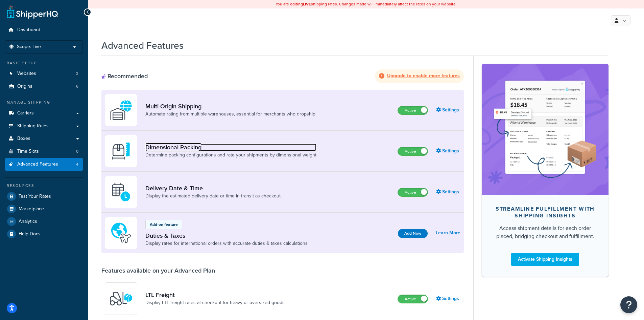  I want to click on li: Help Docs, so click(44, 234).